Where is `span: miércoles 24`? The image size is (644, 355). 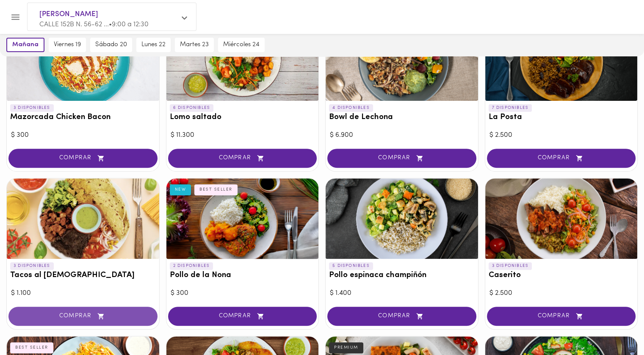 span: miércoles 24 is located at coordinates (241, 45).